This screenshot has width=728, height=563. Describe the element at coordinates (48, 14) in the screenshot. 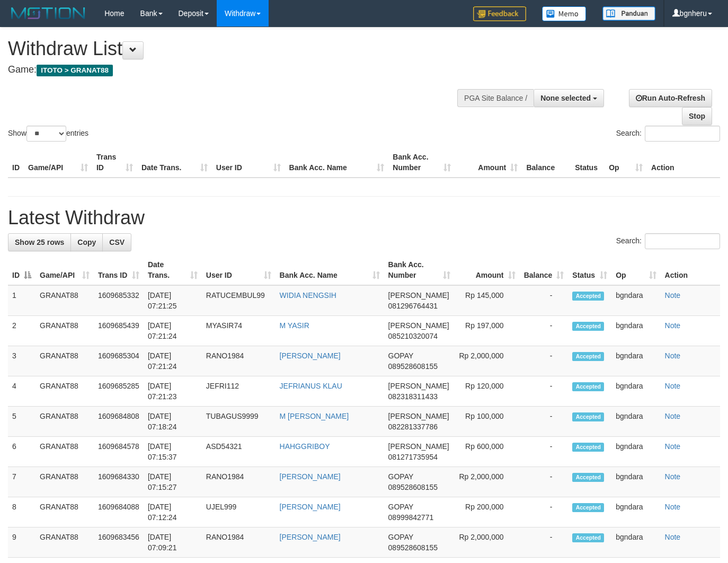

I see `img: MOTION_logo.png` at that location.